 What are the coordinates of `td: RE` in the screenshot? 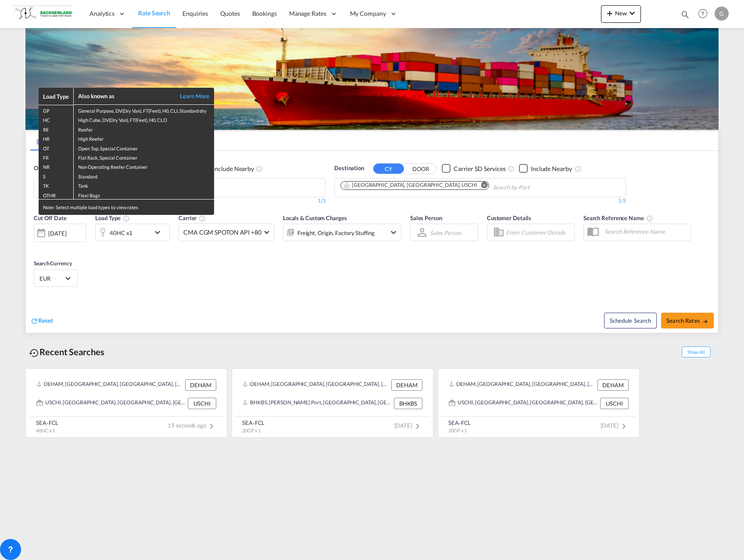 It's located at (56, 128).